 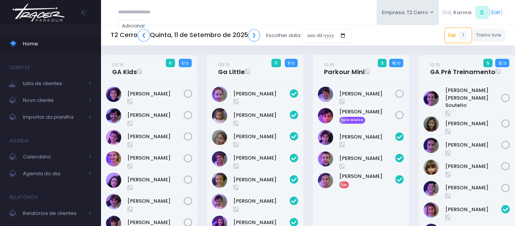 What do you see at coordinates (220, 180) in the screenshot?
I see `img: Isabel Silveira Chulam` at bounding box center [220, 180].